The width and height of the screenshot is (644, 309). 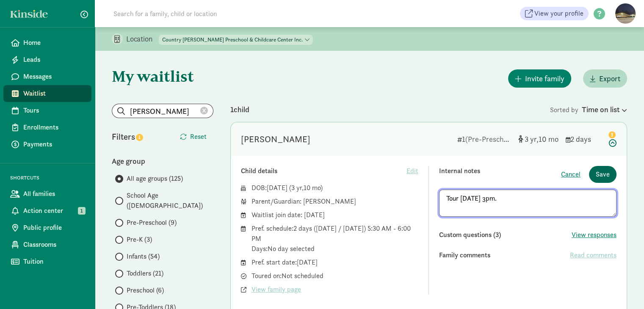 What do you see at coordinates (54, 228) in the screenshot?
I see `span: Public profile` at bounding box center [54, 228].